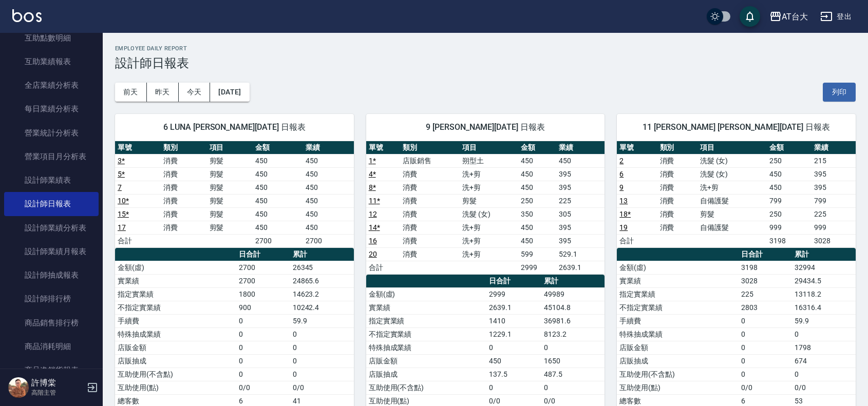  I want to click on td: 49989, so click(573, 294).